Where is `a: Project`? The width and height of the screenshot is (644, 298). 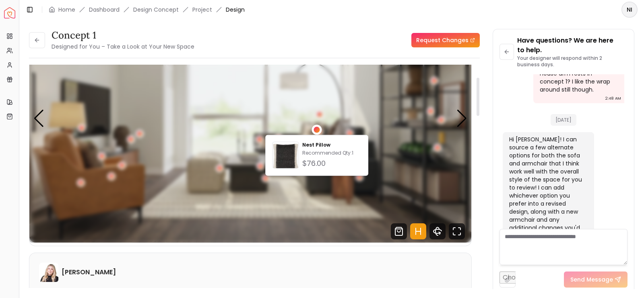
a: Project is located at coordinates (202, 10).